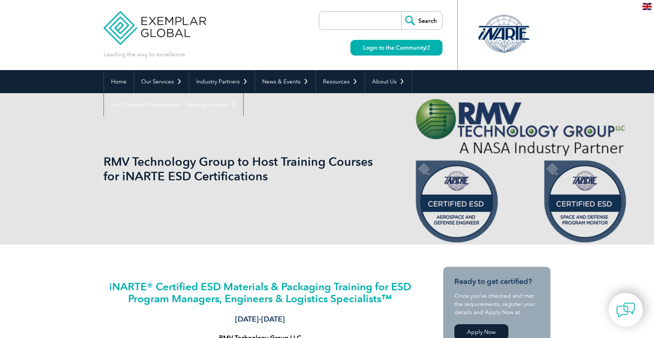 Image resolution: width=654 pixels, height=338 pixels. What do you see at coordinates (422, 20) in the screenshot?
I see `input: Search` at bounding box center [422, 20].